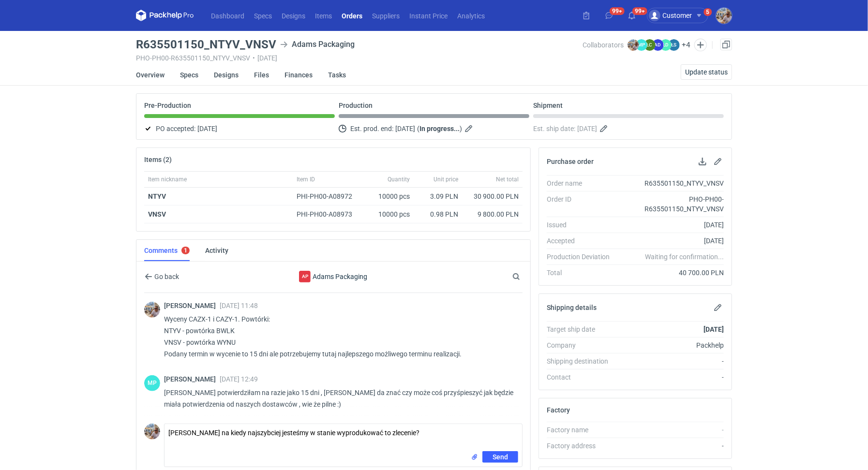 The width and height of the screenshot is (868, 470). I want to click on button: Edit purchase order, so click(718, 161).